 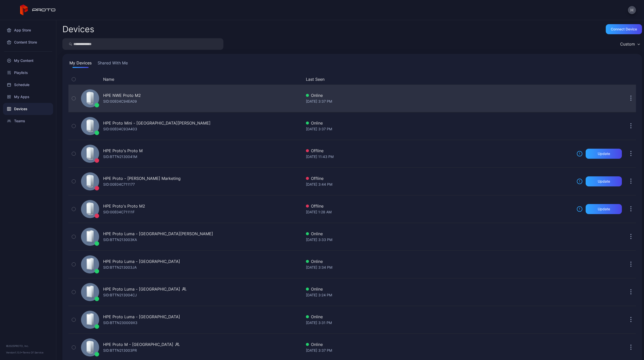 What do you see at coordinates (78, 29) in the screenshot?
I see `h2: Devices` at bounding box center [78, 29].